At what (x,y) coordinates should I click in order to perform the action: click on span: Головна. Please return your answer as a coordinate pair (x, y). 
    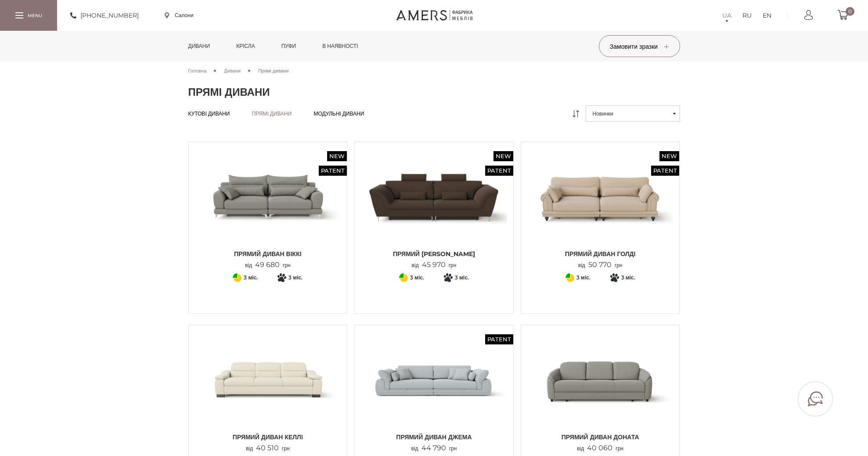
    Looking at the image, I should click on (198, 71).